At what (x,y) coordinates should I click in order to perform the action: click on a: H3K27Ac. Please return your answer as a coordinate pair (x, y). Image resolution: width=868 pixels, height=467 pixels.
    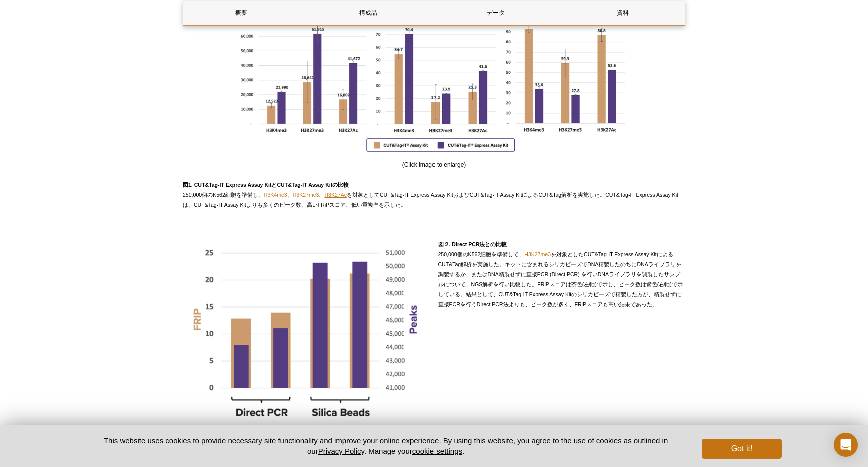
    Looking at the image, I should click on (335, 194).